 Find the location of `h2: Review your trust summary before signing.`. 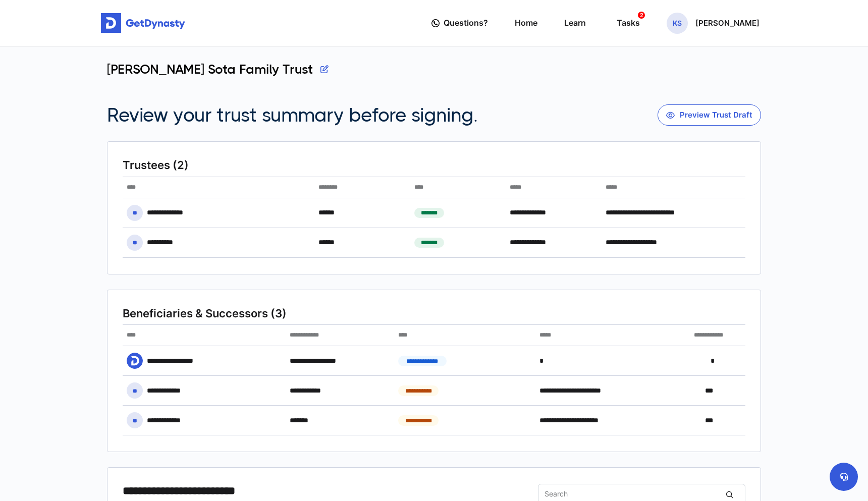

h2: Review your trust summary before signing. is located at coordinates (292, 115).